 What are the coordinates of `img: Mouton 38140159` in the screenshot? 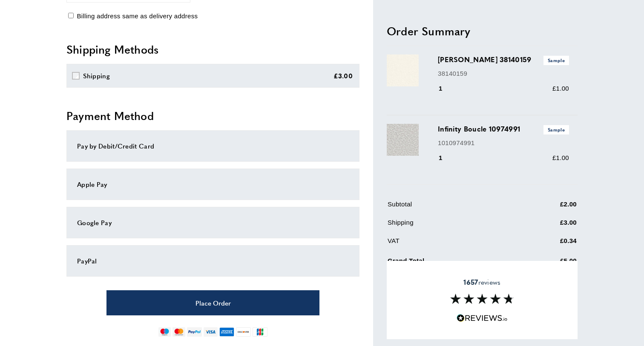 It's located at (403, 70).